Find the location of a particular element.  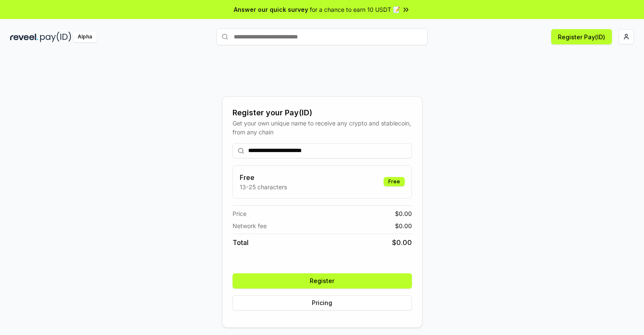

button: Pricing is located at coordinates (322, 303).